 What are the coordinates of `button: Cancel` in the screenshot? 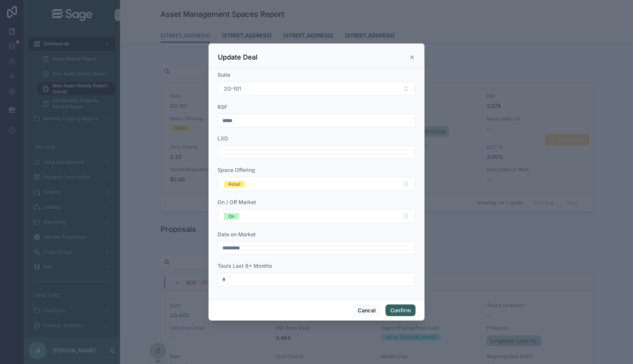 It's located at (367, 310).